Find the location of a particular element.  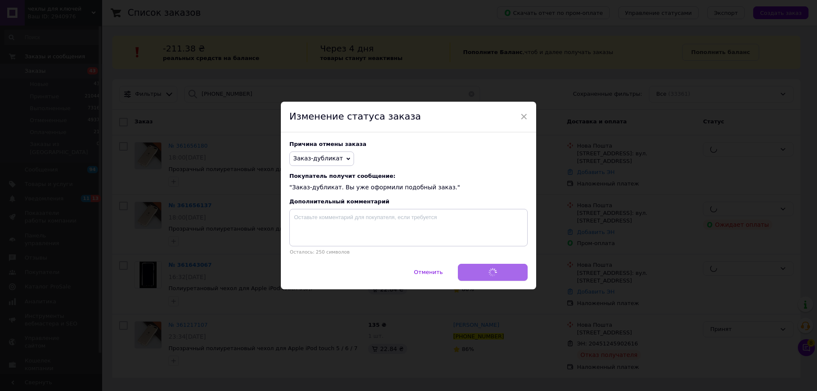

span: Отменить is located at coordinates (429, 272).